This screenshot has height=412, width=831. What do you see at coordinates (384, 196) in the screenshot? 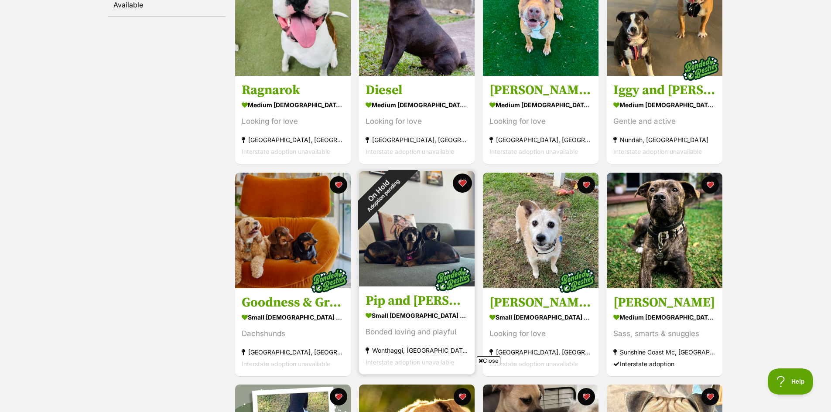
I see `span: Adoption pending` at bounding box center [384, 196].